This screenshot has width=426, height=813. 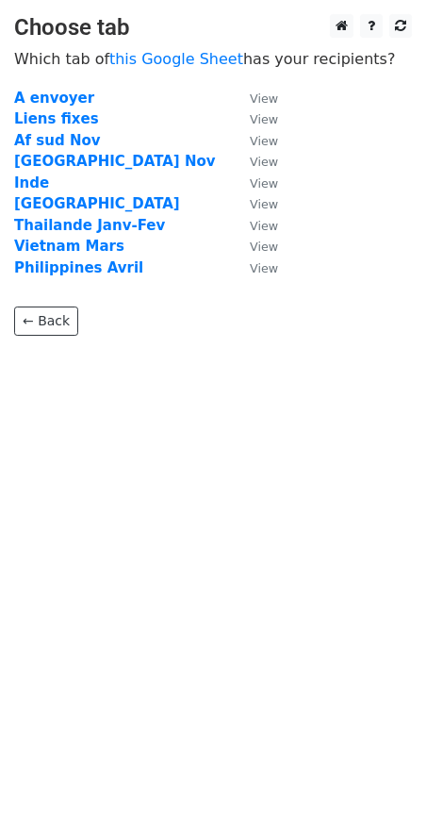 I want to click on a: Af sud Nov, so click(x=58, y=141).